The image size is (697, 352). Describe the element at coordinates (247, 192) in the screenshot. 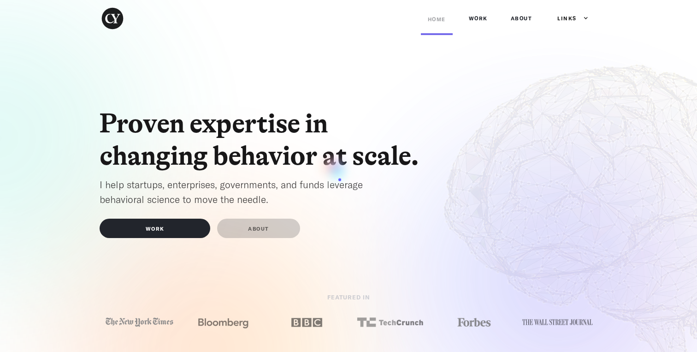

I see `p: I help startups, enterprises, governments, and funds leverage behavioral science to move the needle.` at that location.